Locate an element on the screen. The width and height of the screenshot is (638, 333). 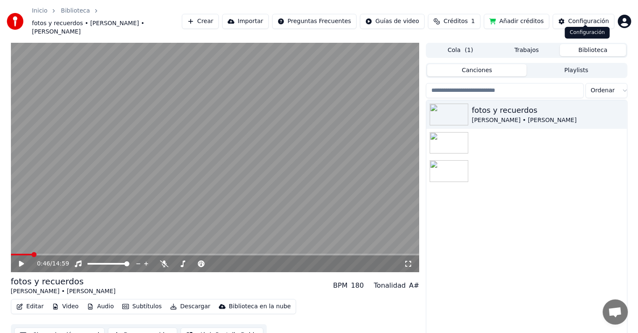
button: Trabajos is located at coordinates (526, 50).